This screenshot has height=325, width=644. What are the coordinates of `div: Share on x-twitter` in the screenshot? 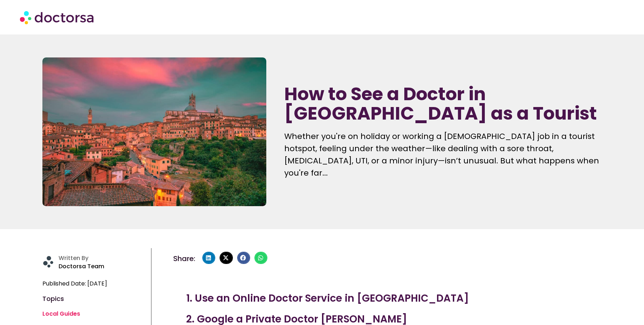 It's located at (226, 258).